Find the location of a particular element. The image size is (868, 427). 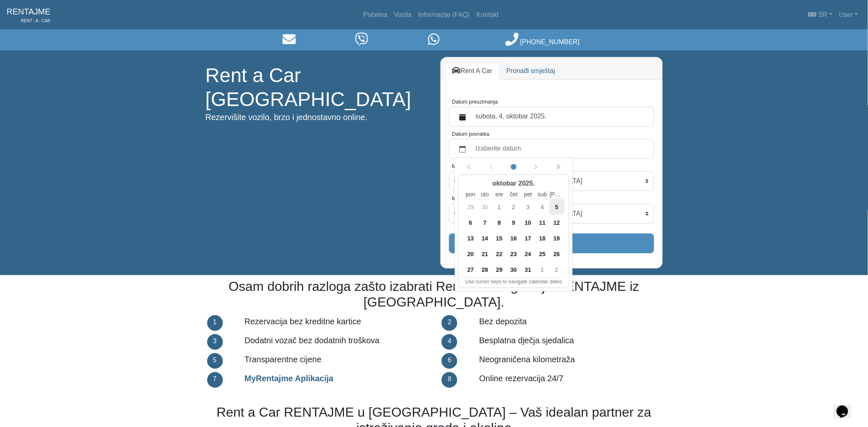

a: Vozila is located at coordinates (403, 15).